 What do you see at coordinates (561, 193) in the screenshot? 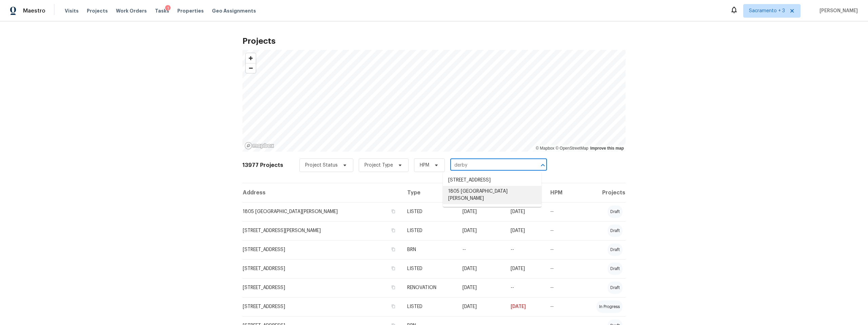
I see `th: HPM` at bounding box center [561, 193].